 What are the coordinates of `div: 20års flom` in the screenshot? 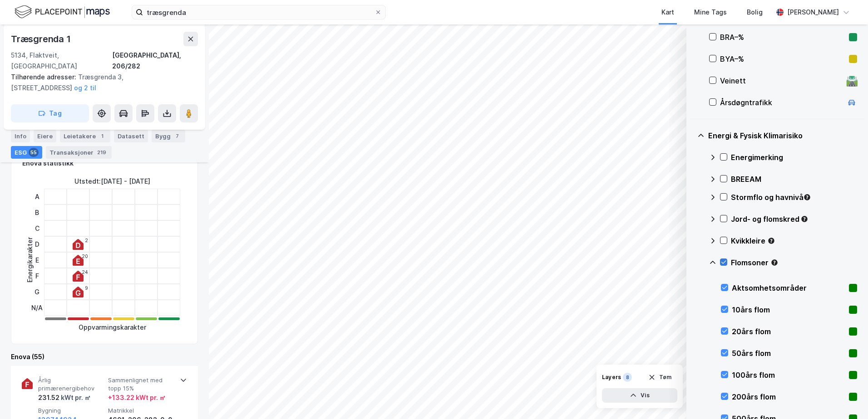 It's located at (788, 331).